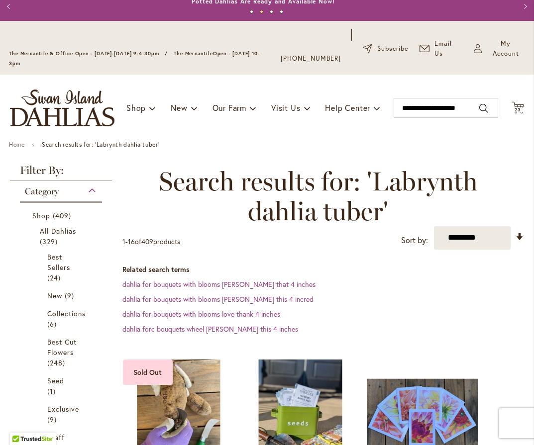 This screenshot has width=534, height=445. I want to click on button: 4 of 4, so click(281, 11).